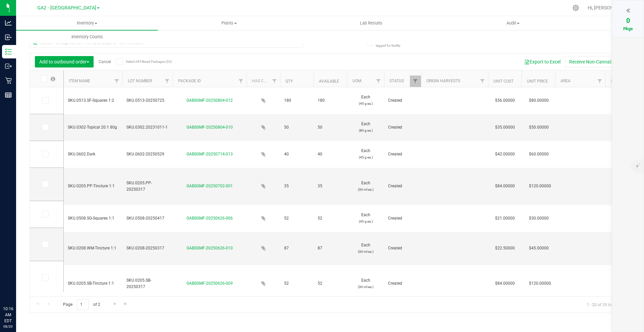 The height and width of the screenshot is (332, 644). Describe the element at coordinates (8, 95) in the screenshot. I see `inline-svg: Reports` at that location.